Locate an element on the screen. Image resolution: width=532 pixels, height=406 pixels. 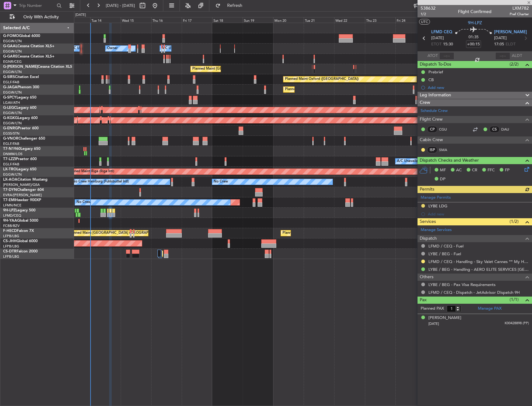
span: G-LEGC is located at coordinates (10, 108).